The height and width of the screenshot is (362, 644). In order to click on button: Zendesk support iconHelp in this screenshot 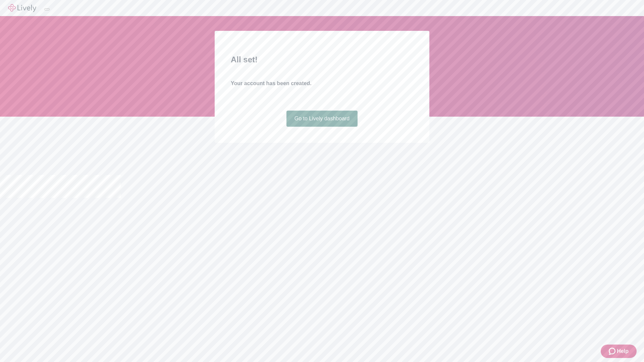, I will do `click(619, 351)`.